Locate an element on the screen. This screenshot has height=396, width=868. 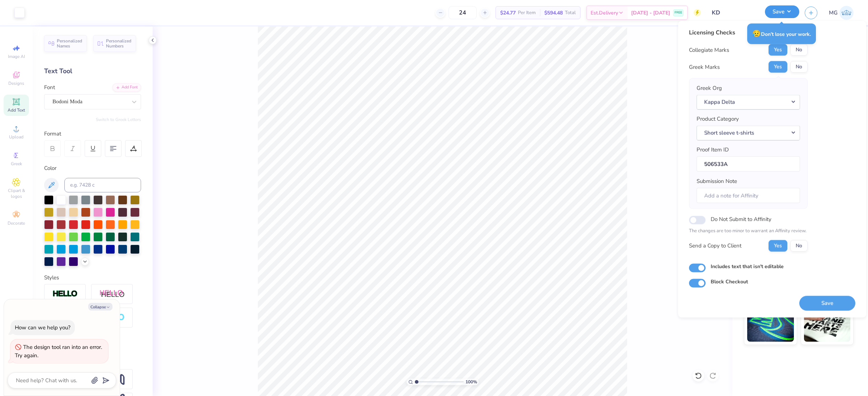
button: Collapse is located at coordinates (101, 306).